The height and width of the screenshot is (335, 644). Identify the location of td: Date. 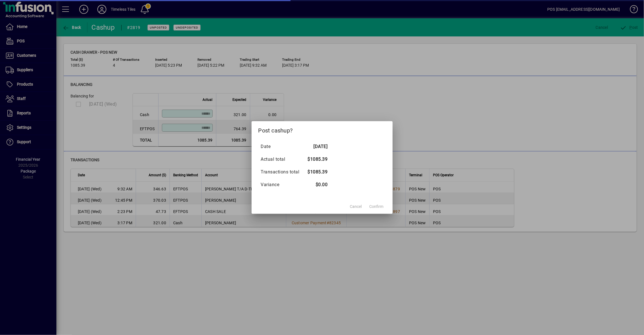
(283, 146).